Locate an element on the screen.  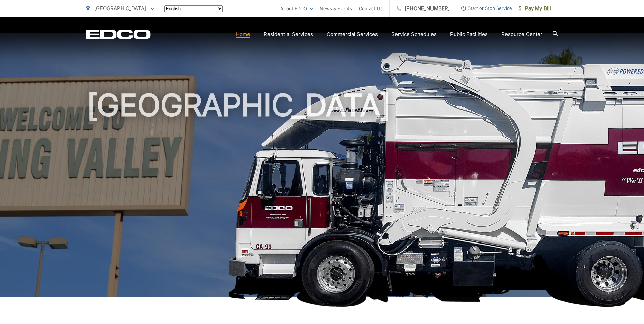
a: Service Schedules is located at coordinates (414, 35).